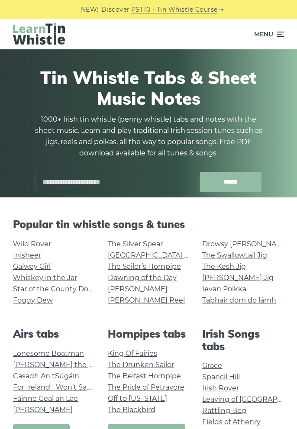 The image size is (297, 429). Describe the element at coordinates (135, 244) in the screenshot. I see `a: The Silver Spear` at that location.